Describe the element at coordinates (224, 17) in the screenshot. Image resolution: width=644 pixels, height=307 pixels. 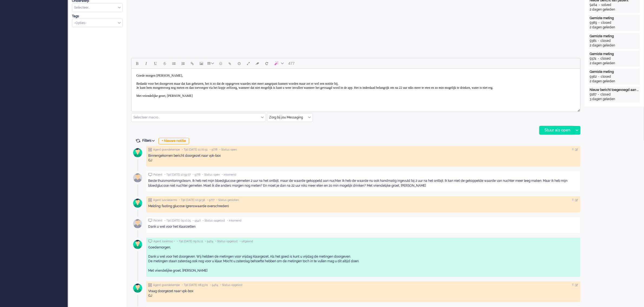
I see `body: Rich Text Area. Press ALT-0 for help.` at that location.